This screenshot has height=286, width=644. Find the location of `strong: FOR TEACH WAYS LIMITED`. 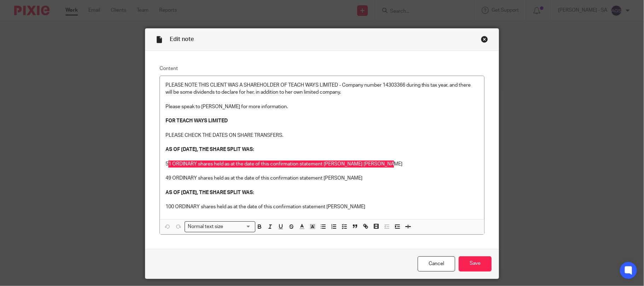

strong: FOR TEACH WAYS LIMITED is located at coordinates (197, 121).